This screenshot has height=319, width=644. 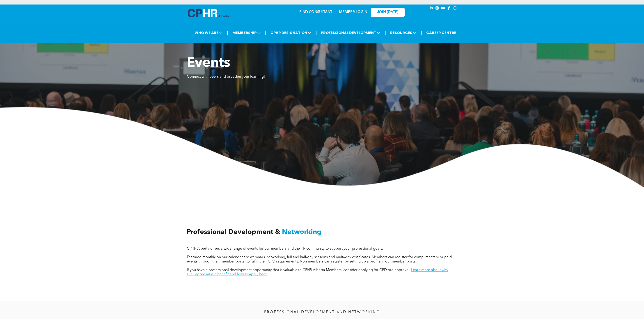 What do you see at coordinates (302, 232) in the screenshot?
I see `span: Networking` at bounding box center [302, 232].